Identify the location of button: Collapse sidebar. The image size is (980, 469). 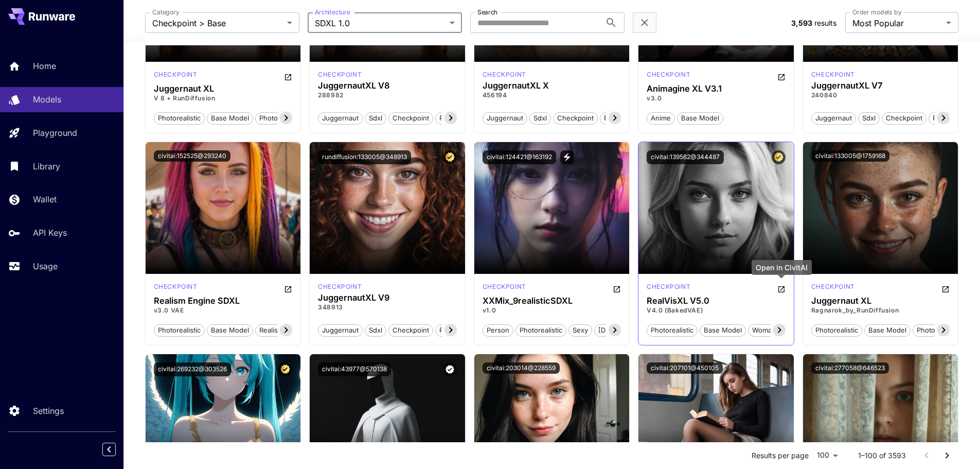
(109, 450).